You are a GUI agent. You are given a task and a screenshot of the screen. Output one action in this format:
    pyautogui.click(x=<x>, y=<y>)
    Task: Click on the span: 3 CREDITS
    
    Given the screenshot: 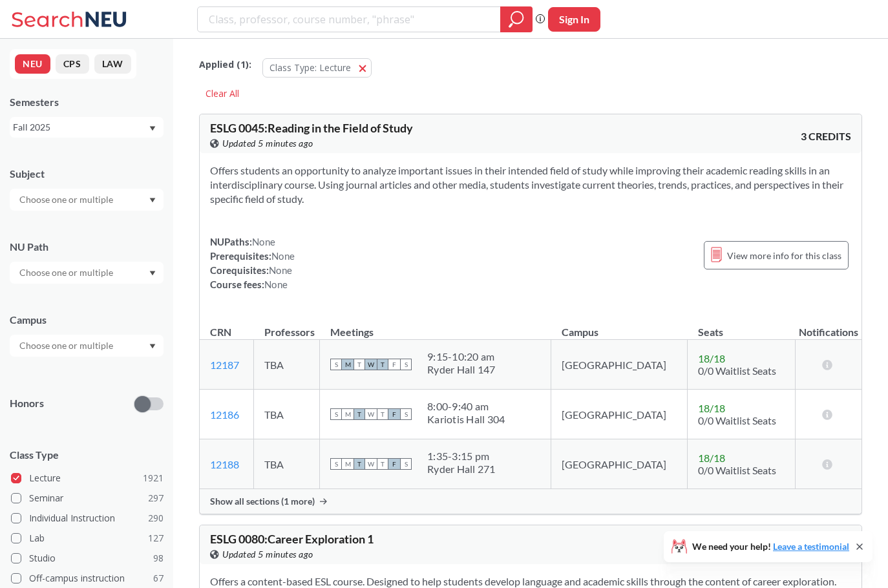 What is the action you would take?
    pyautogui.click(x=826, y=136)
    